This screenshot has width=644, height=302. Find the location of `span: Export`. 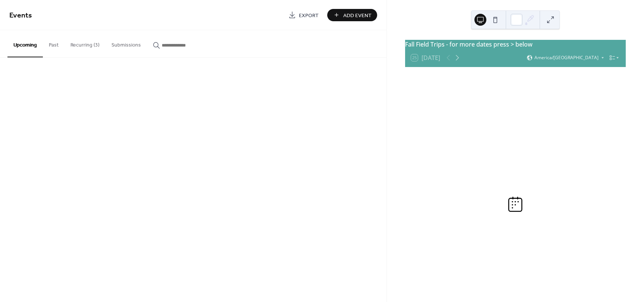

span: Export is located at coordinates (309, 16).